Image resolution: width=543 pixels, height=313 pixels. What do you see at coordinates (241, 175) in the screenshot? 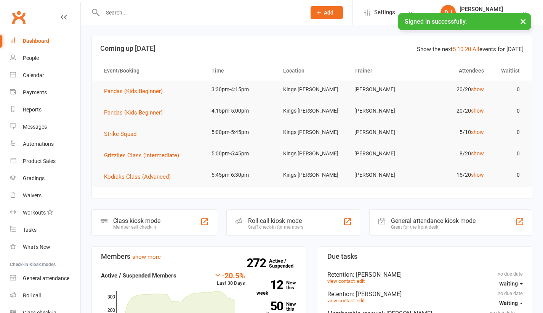
I see `td: 5:45pm-6:30pm` at bounding box center [241, 175].